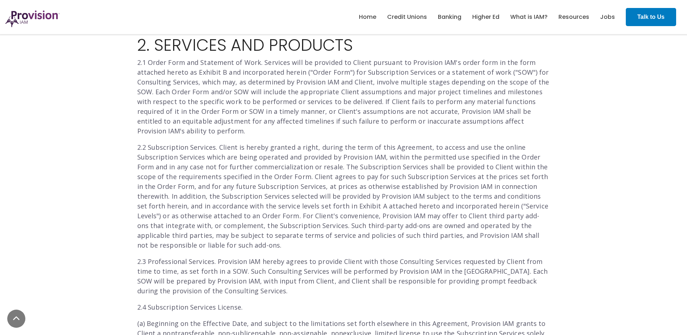 The height and width of the screenshot is (335, 687). What do you see at coordinates (651, 17) in the screenshot?
I see `strong: Talk to Us` at bounding box center [651, 17].